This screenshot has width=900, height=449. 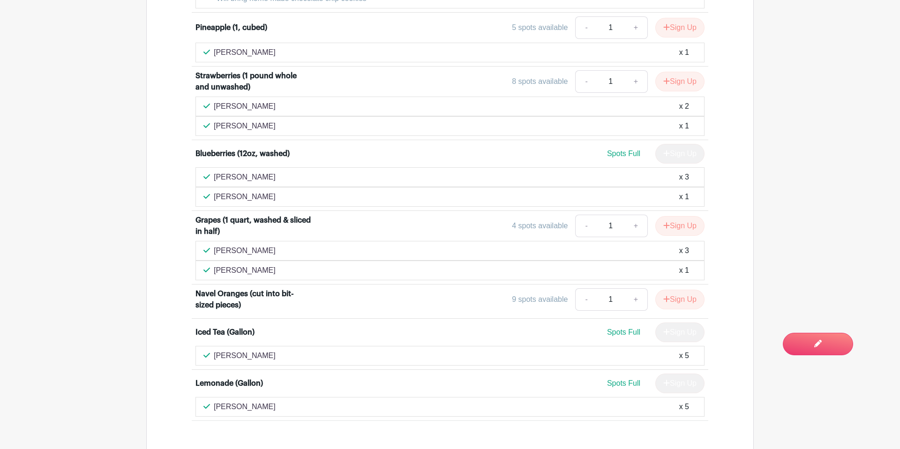 What do you see at coordinates (254, 82) in the screenshot?
I see `div: Strawberries (1 pound whole and unwashed)` at bounding box center [254, 82].